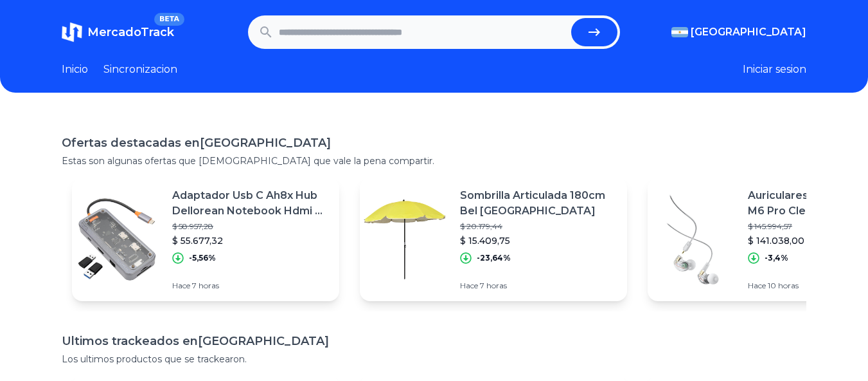 The width and height of the screenshot is (868, 381). Describe the element at coordinates (776, 258) in the screenshot. I see `p: -3,4%` at that location.